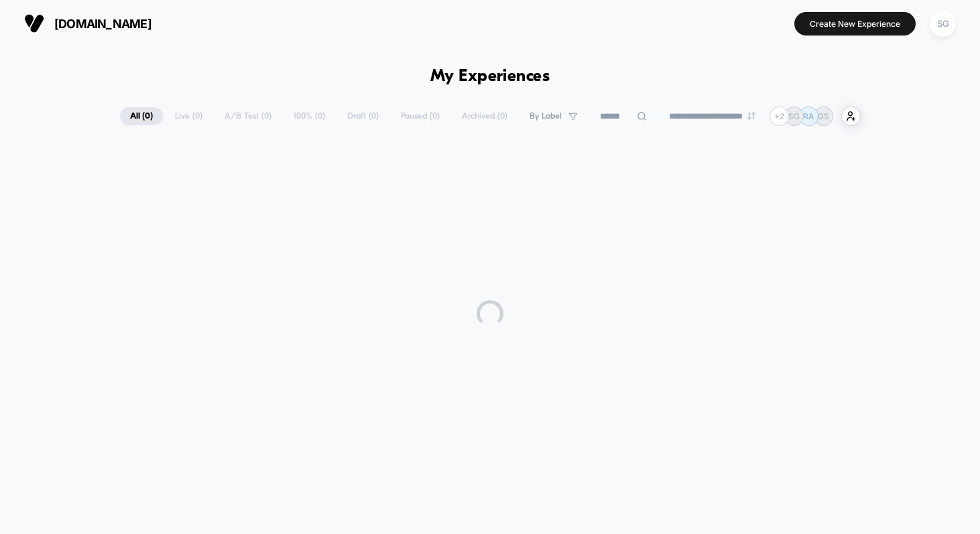 The height and width of the screenshot is (534, 980). What do you see at coordinates (751, 116) in the screenshot?
I see `img: end` at bounding box center [751, 116].